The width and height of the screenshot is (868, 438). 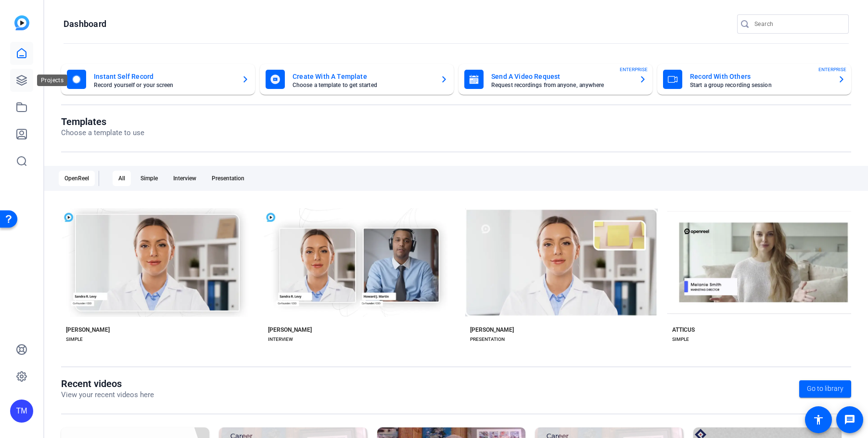 What do you see at coordinates (825, 389) in the screenshot?
I see `a: Go to library` at bounding box center [825, 389].